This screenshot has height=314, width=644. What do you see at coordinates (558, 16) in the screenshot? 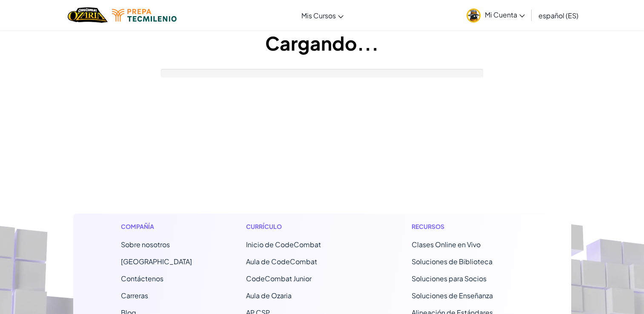
I see `a: español (ES)` at bounding box center [558, 16].